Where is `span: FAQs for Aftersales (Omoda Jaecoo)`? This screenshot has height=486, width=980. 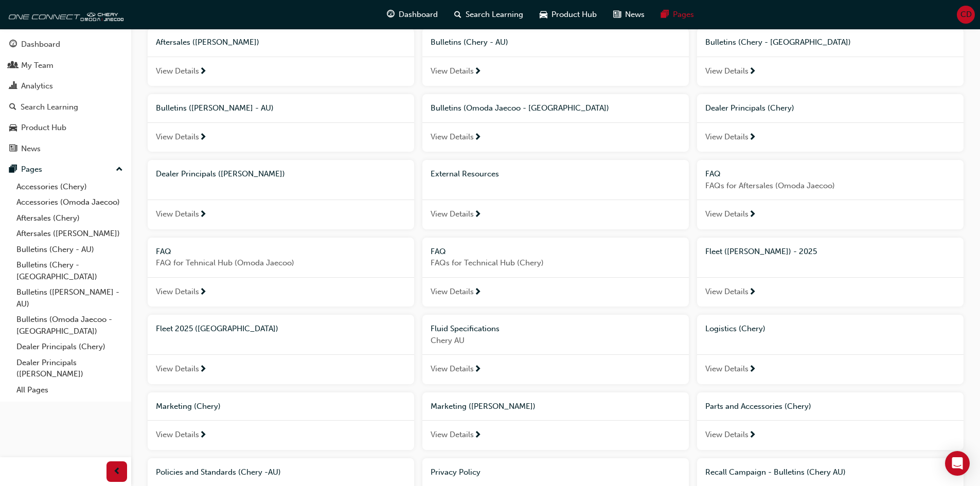
span: FAQs for Aftersales (Omoda Jaecoo) is located at coordinates (830, 185).